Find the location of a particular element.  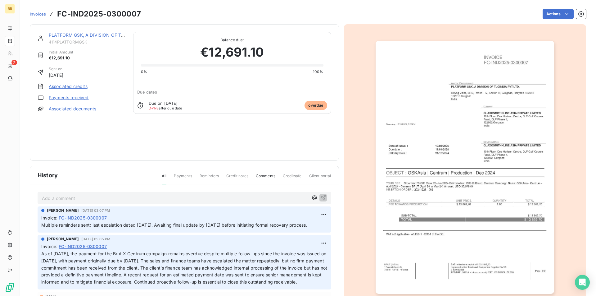

span: 0% is located at coordinates (144, 72).